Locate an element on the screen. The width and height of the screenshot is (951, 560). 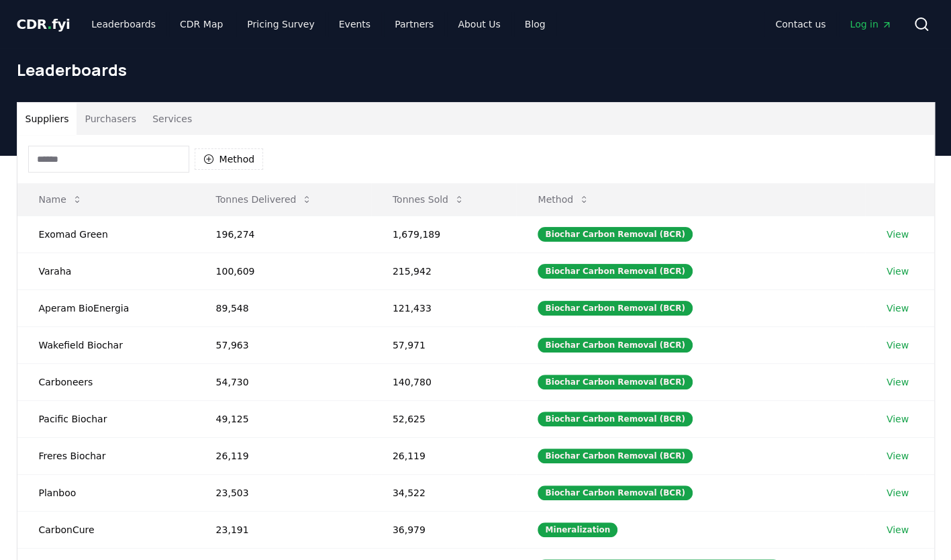
td: Exomad Green is located at coordinates (106, 233).